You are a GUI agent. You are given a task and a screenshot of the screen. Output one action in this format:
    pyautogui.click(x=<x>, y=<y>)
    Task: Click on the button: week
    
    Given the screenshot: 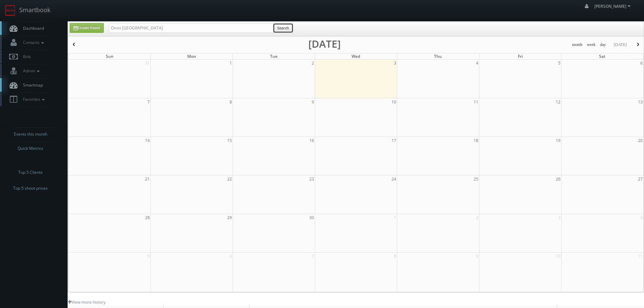 What is the action you would take?
    pyautogui.click(x=592, y=45)
    